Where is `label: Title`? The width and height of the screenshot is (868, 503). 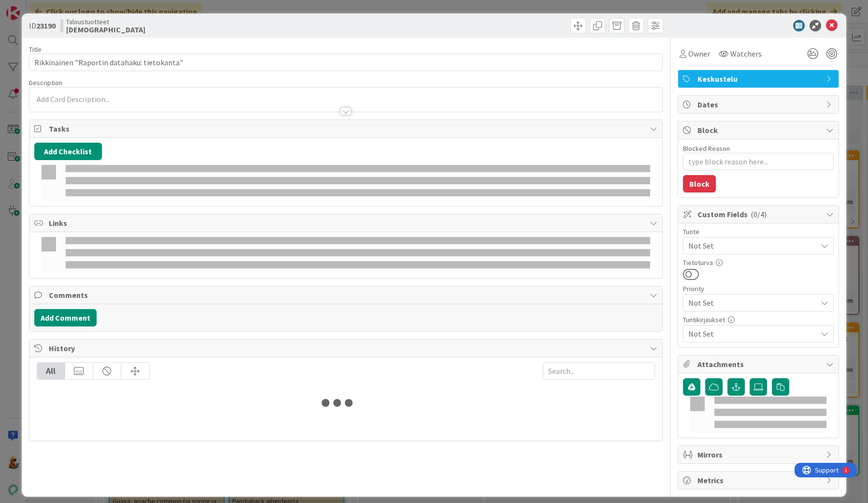
label: Title is located at coordinates (35, 49).